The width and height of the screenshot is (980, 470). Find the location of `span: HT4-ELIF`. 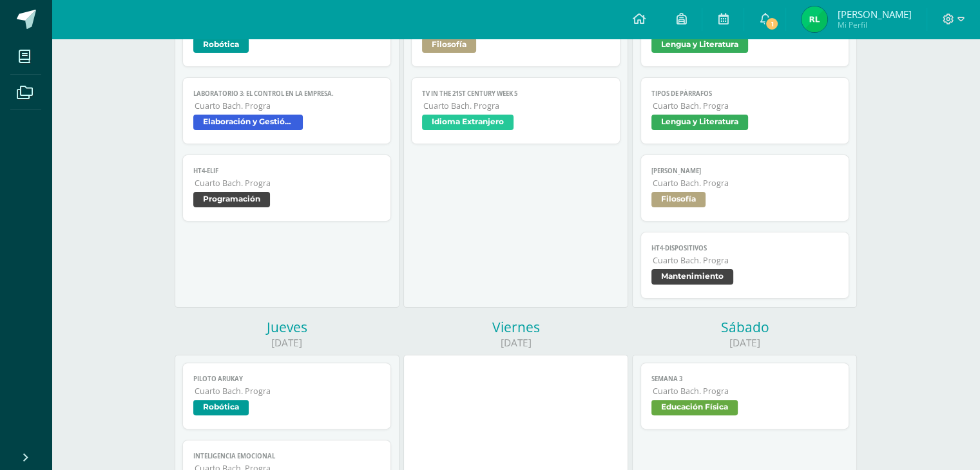

span: HT4-ELIF is located at coordinates (287, 171).